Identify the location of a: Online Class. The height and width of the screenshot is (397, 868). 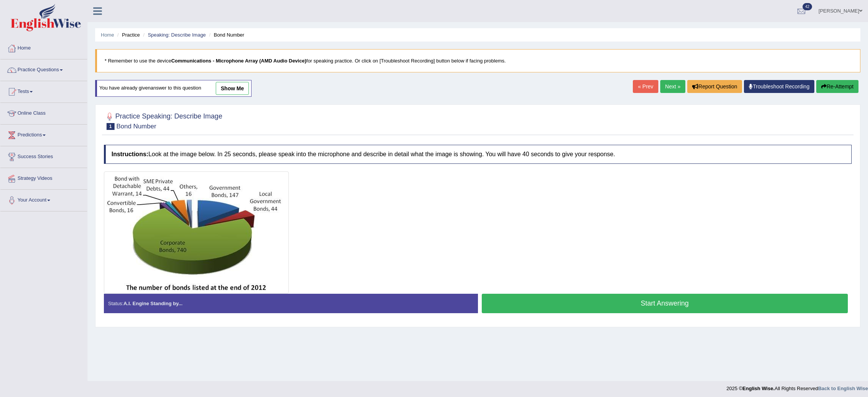
(44, 112).